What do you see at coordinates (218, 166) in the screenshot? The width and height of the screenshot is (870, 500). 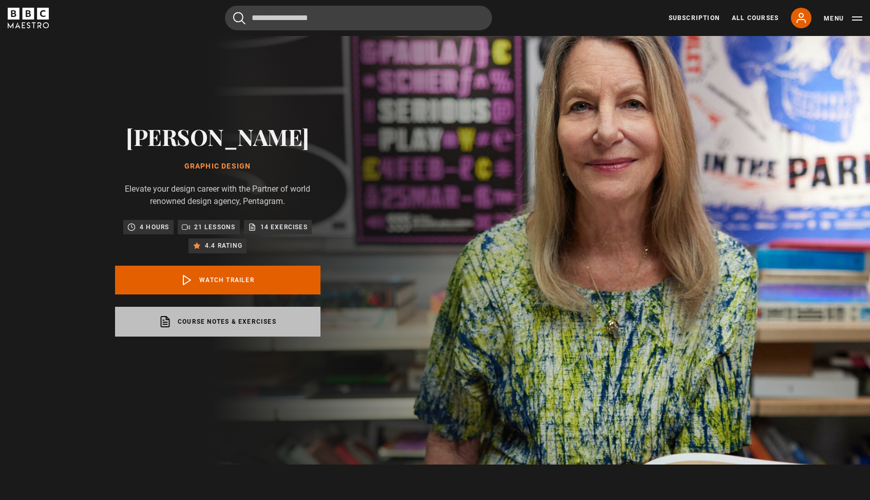 I see `h1: Graphic Design` at bounding box center [218, 166].